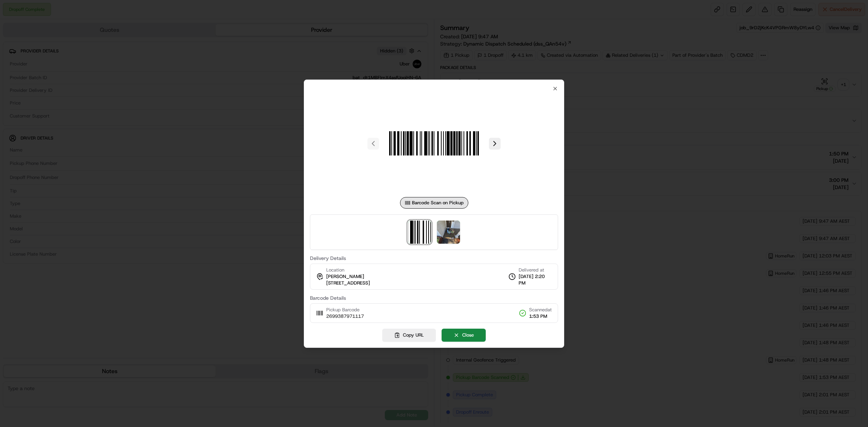 This screenshot has width=868, height=427. I want to click on img: photo_proof_of_delivery image, so click(448, 232).